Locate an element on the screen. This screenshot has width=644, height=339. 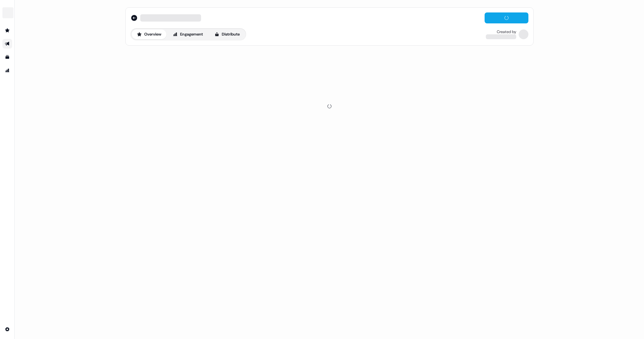
a: Go to attribution is located at coordinates (7, 70).